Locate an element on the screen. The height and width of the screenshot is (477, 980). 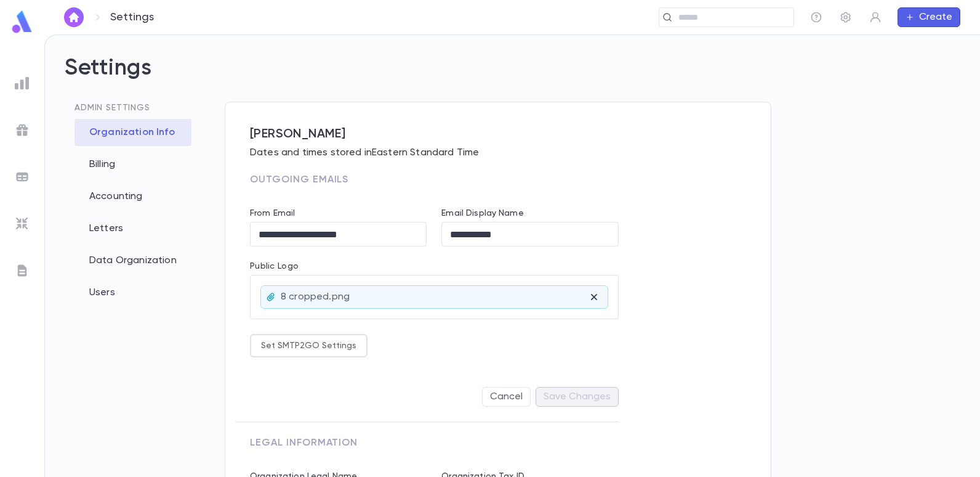
button: Set SMTP2GO Settings is located at coordinates (308, 346).